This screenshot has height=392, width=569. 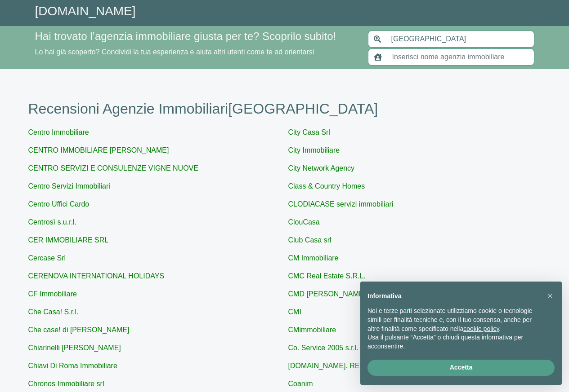 What do you see at coordinates (550, 296) in the screenshot?
I see `button: Chiudi questa informativa` at bounding box center [550, 296].